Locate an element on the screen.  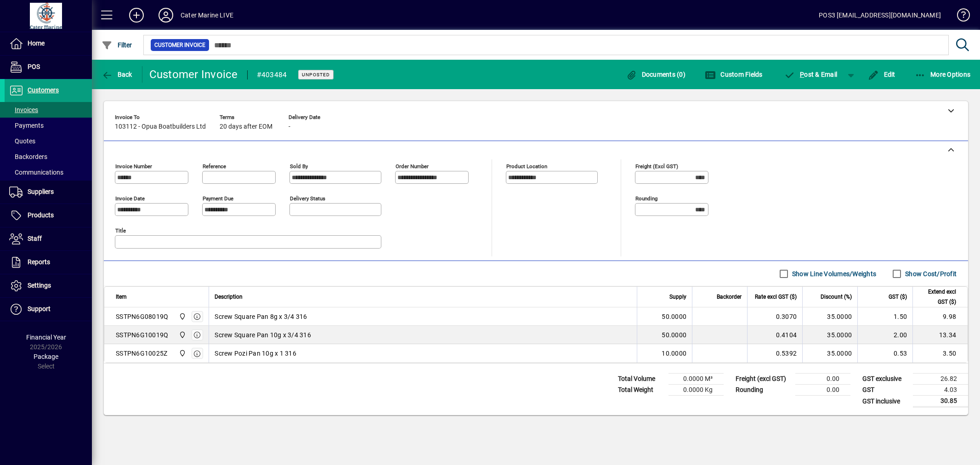
td: Freight (excl GST) is located at coordinates (763, 379).